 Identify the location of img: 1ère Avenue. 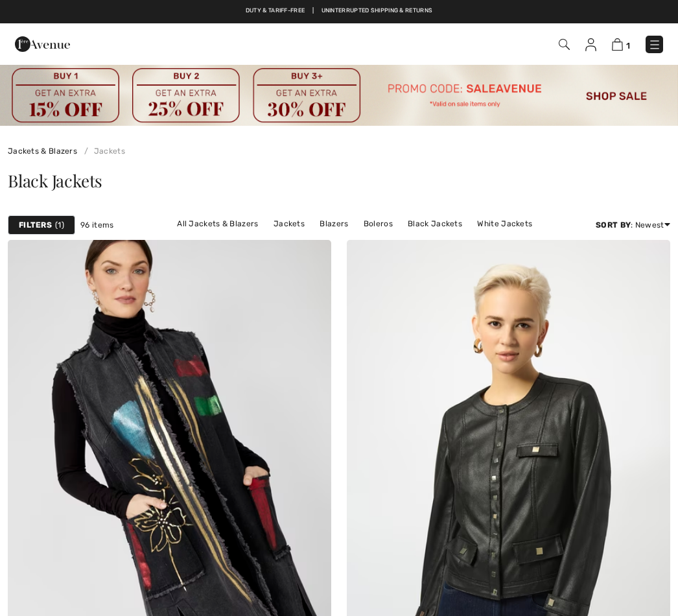
(42, 44).